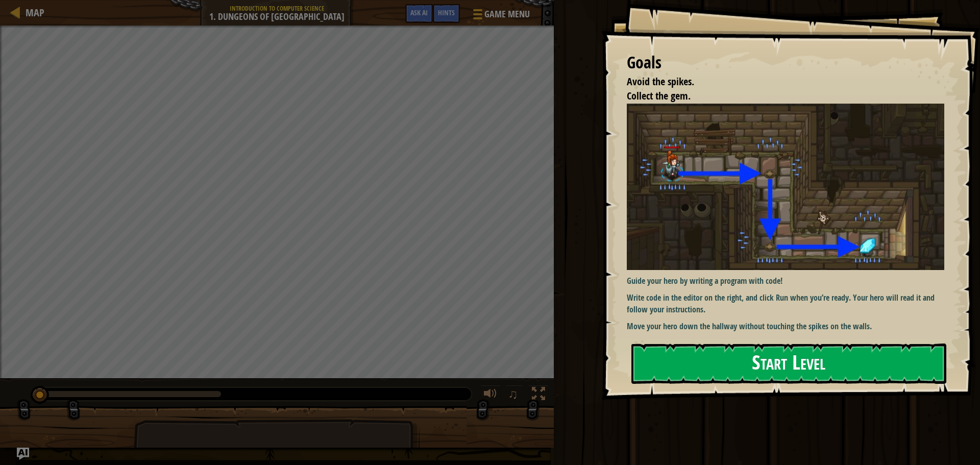 This screenshot has width=980, height=465. I want to click on img: Dungeons of kithgard, so click(789, 186).